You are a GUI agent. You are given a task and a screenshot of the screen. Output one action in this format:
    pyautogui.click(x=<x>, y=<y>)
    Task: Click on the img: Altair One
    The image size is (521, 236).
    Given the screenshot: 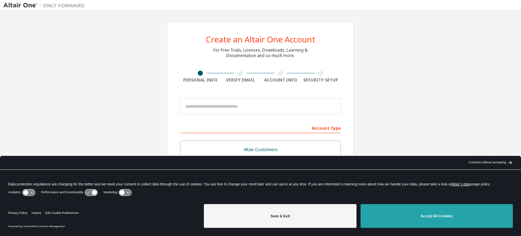 What is the action you would take?
    pyautogui.click(x=46, y=5)
    